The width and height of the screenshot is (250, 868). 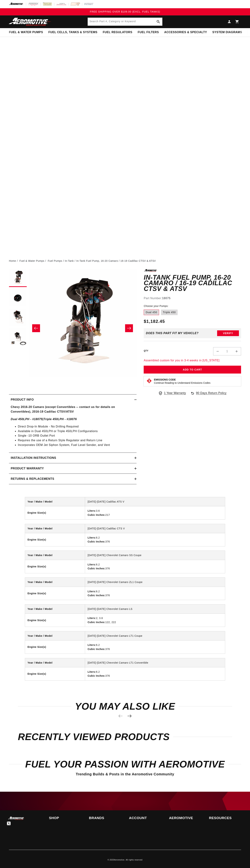 I want to click on h2: Account, so click(x=145, y=818).